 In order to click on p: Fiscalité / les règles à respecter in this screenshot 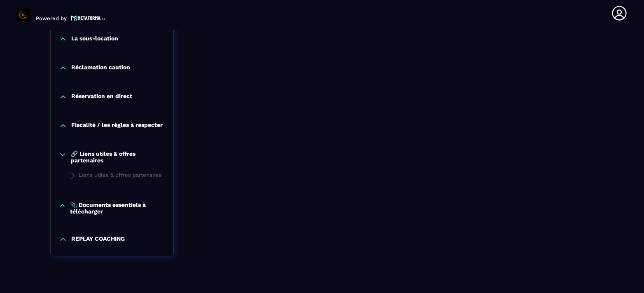, I will do `click(117, 125)`.